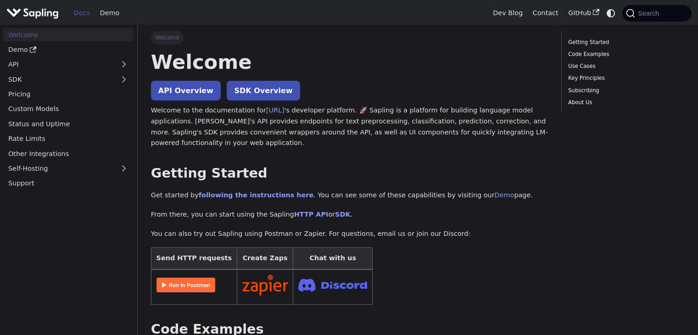 Image resolution: width=698 pixels, height=335 pixels. What do you see at coordinates (333, 258) in the screenshot?
I see `th: Chat with us` at bounding box center [333, 258].